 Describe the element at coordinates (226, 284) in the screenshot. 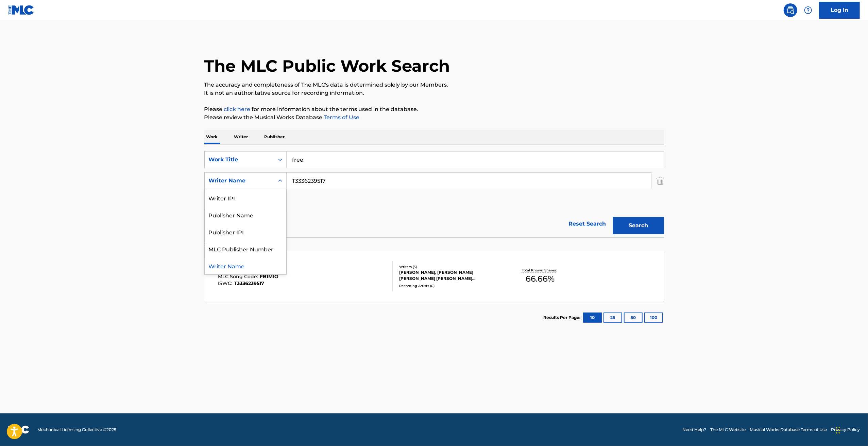

I see `span: ISWC :` at that location.